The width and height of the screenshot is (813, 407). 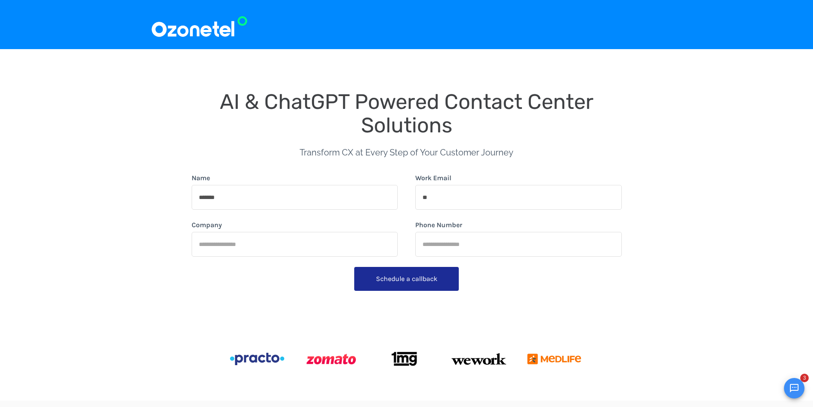 I want to click on span: Transform CX at Every Step of Your Customer Journey, so click(x=406, y=152).